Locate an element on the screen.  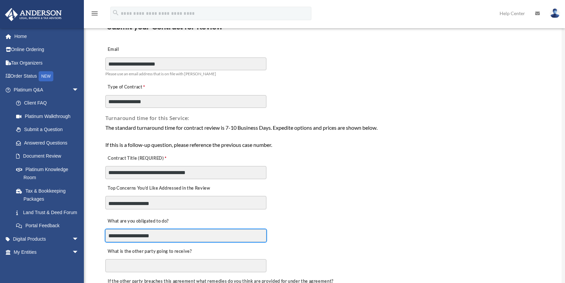
label: Type of Contract is located at coordinates (139, 87).